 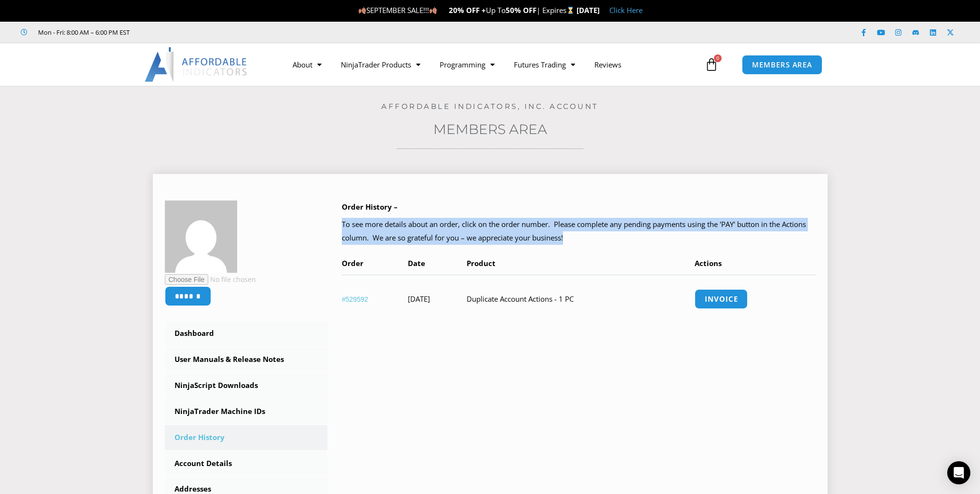 I want to click on strong: 50% OFF, so click(x=521, y=10).